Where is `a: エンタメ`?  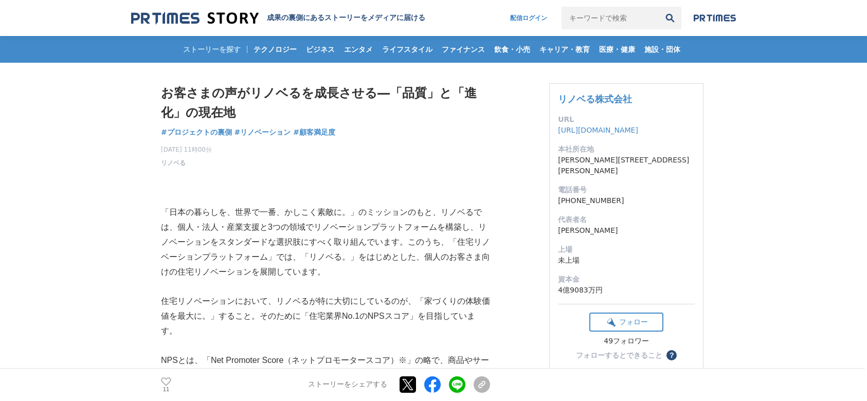 a: エンタメ is located at coordinates (359, 49).